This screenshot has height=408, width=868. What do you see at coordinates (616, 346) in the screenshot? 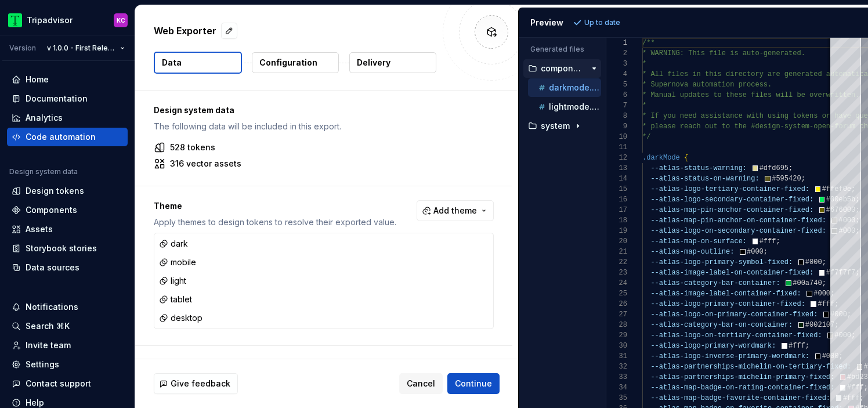
I see `div: 30` at bounding box center [616, 346].